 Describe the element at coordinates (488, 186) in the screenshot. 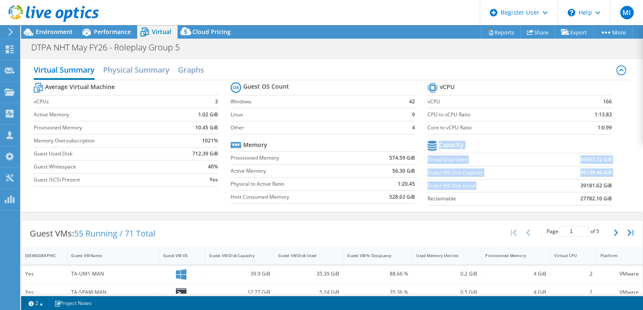

I see `label: Guest VM Disk Used` at that location.